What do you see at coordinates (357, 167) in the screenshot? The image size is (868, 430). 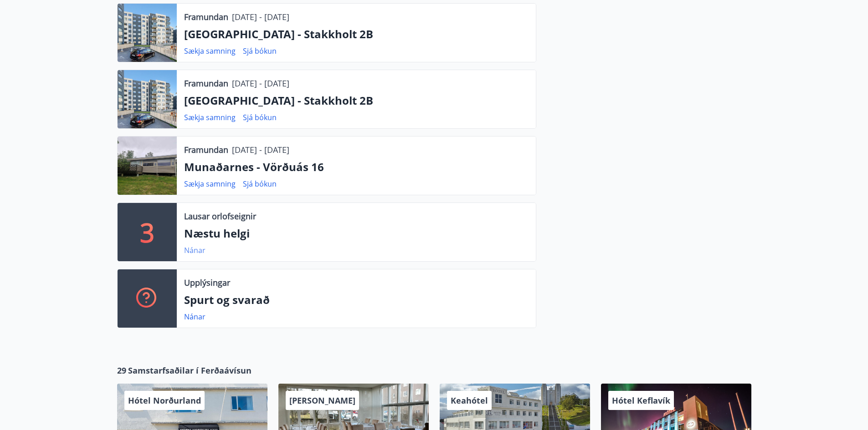 I see `p: Munaðarnes - Vörðuás 16` at bounding box center [357, 167].